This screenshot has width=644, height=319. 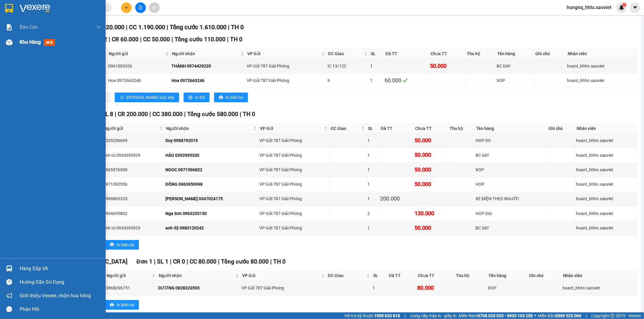 I want to click on div: 0904695862, so click(x=133, y=213).